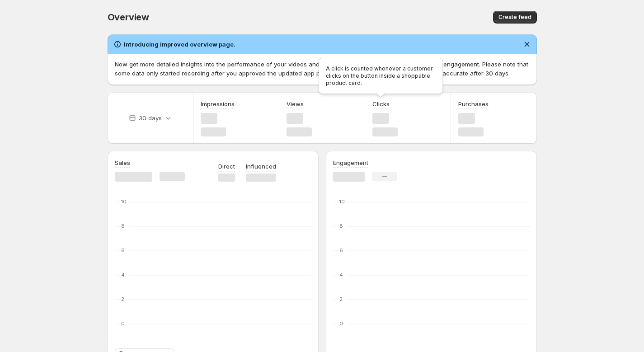 The height and width of the screenshot is (352, 644). What do you see at coordinates (128, 17) in the screenshot?
I see `span: Overview` at bounding box center [128, 17].